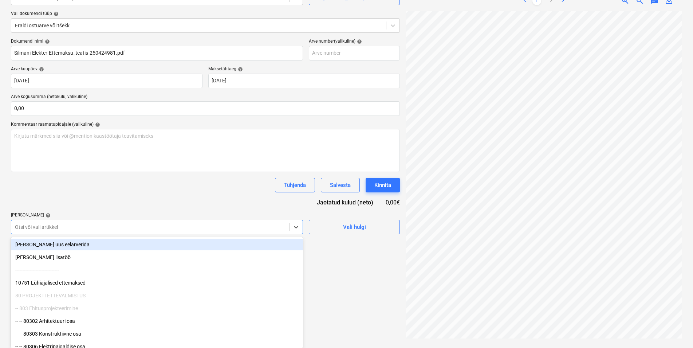  I want to click on button: Kinnita, so click(383, 185).